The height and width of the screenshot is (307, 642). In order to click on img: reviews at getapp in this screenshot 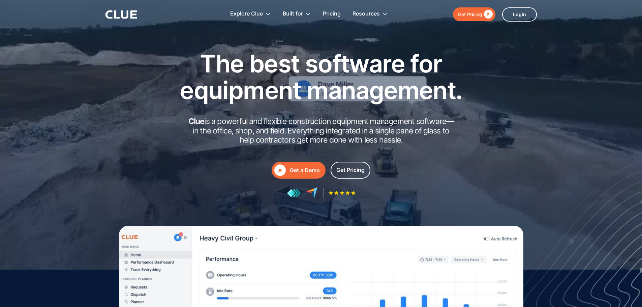, I will do `click(294, 193)`.